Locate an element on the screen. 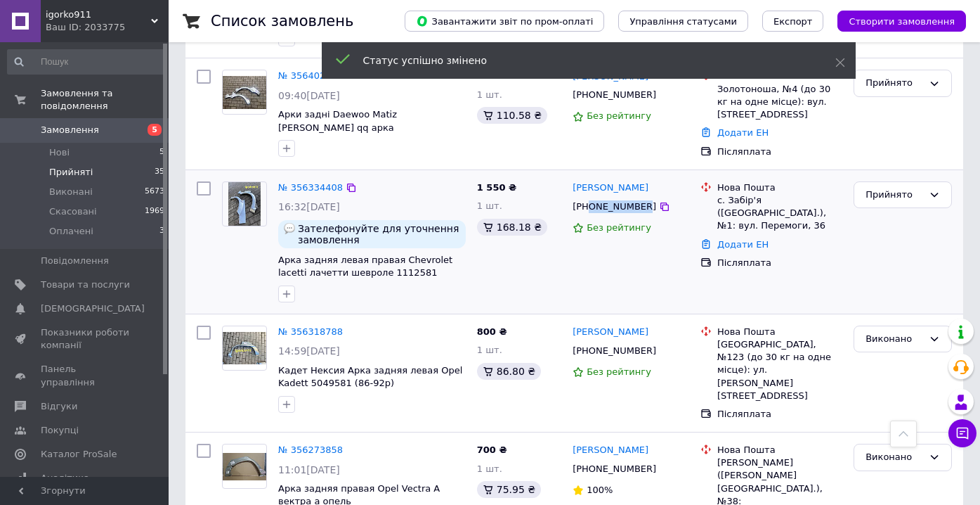  a: № 356273858 is located at coordinates (310, 449).